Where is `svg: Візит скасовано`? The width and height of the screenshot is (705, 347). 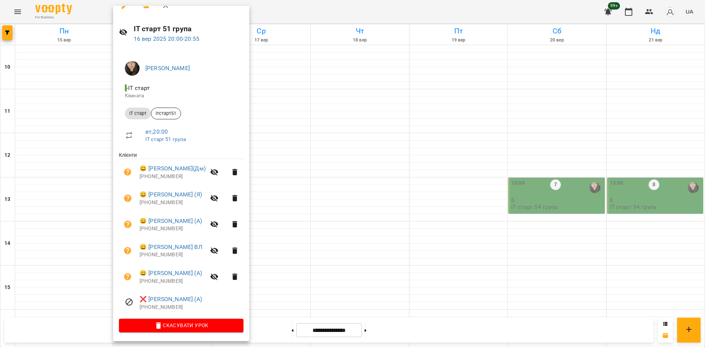 svg: Візит скасовано is located at coordinates (129, 302).